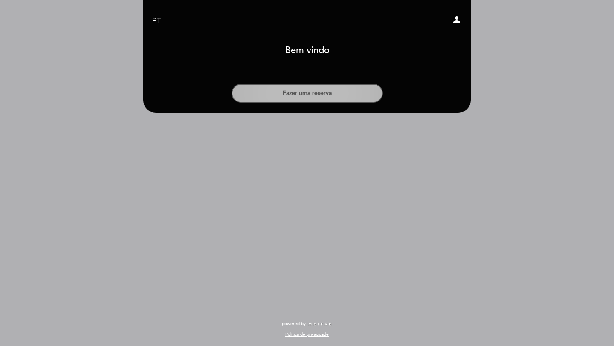 The height and width of the screenshot is (346, 614). Describe the element at coordinates (457, 21) in the screenshot. I see `button: person` at that location.